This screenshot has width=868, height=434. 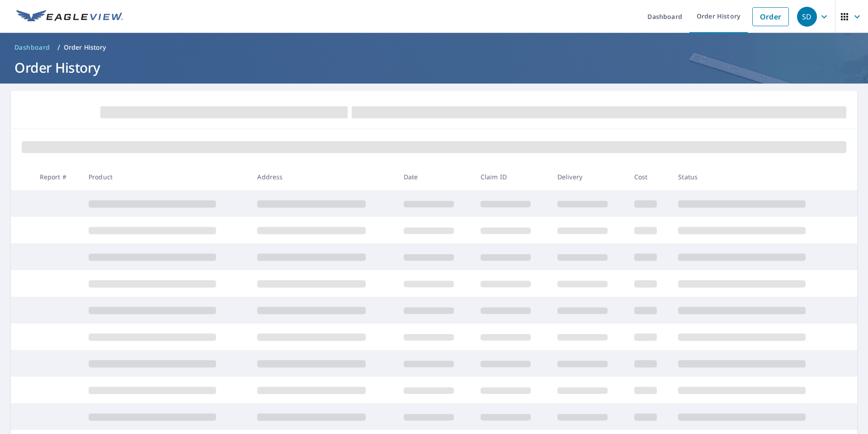 I want to click on th: Product, so click(x=165, y=176).